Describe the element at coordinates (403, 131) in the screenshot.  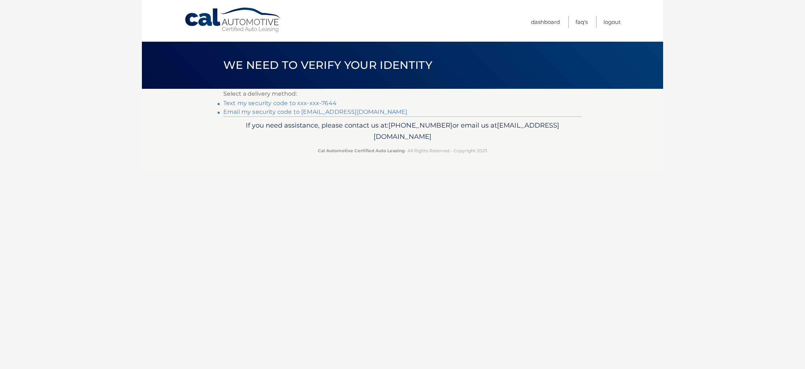
I see `p: If you need assistance, please contact us at: or email us at` at that location.